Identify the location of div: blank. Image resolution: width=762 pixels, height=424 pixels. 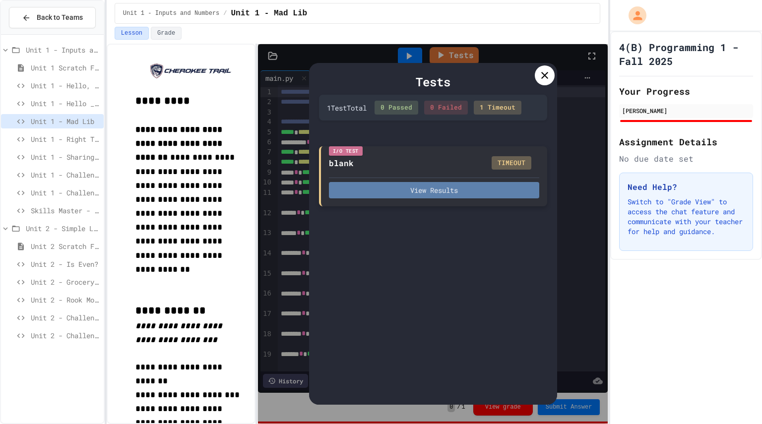
(341, 163).